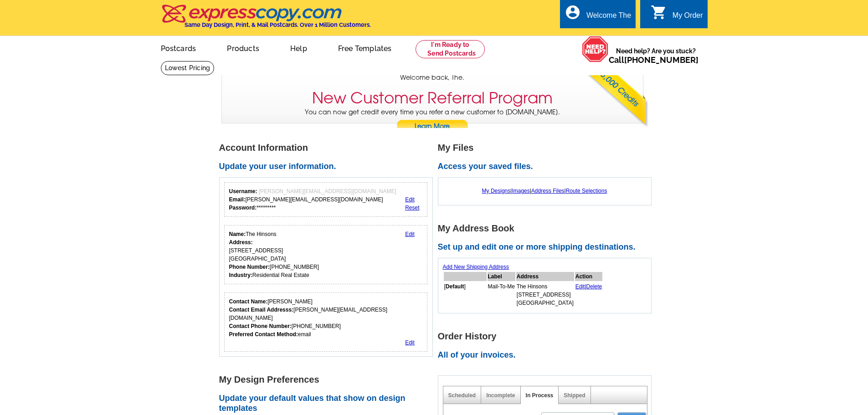  I want to click on strong: Phone Number:, so click(249, 267).